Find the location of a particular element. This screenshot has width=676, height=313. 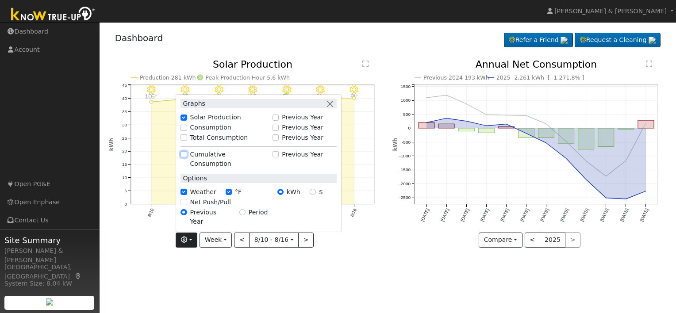

text: 25 is located at coordinates (124, 138).